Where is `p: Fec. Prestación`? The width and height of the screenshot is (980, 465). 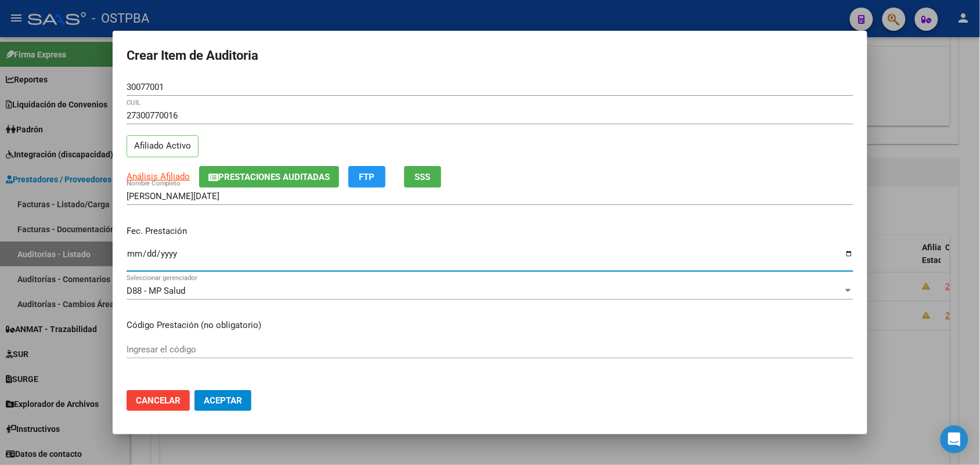 p: Fec. Prestación is located at coordinates (490, 231).